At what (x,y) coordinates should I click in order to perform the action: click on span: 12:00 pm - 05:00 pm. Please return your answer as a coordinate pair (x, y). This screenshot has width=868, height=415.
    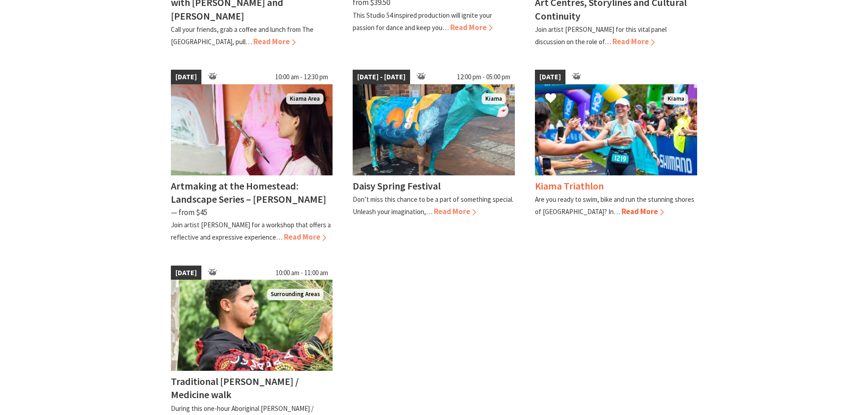
    Looking at the image, I should click on (483, 77).